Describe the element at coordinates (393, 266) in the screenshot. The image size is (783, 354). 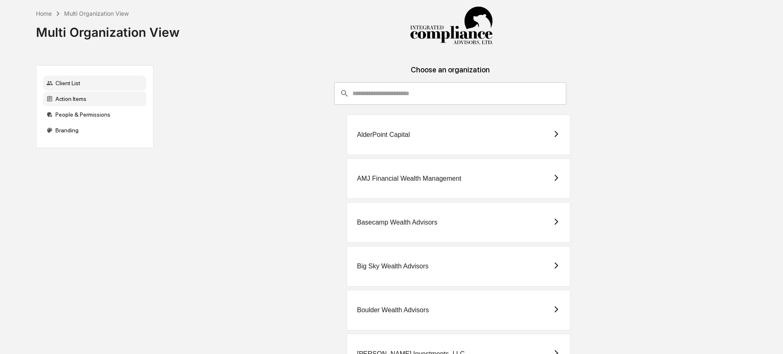
I see `div: Big Sky Wealth Advisors` at that location.